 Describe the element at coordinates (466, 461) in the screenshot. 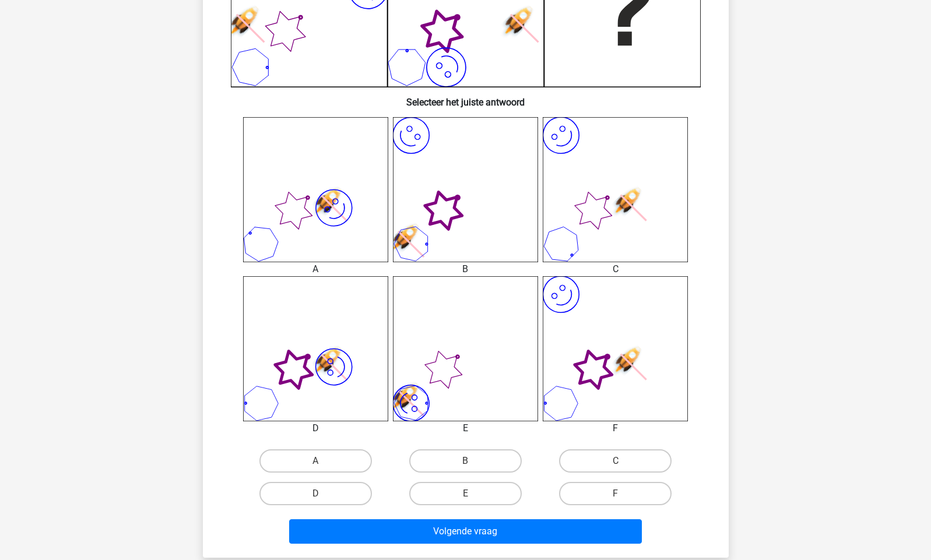

I see `label: B` at that location.